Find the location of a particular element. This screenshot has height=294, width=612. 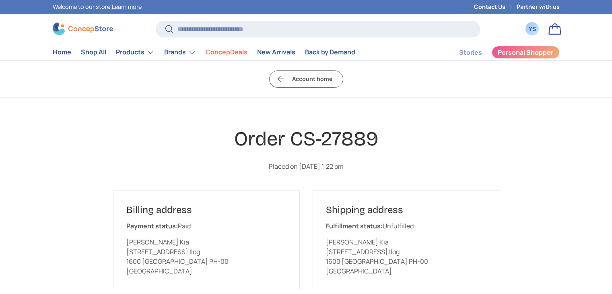

a: Partner with us is located at coordinates (538, 7).